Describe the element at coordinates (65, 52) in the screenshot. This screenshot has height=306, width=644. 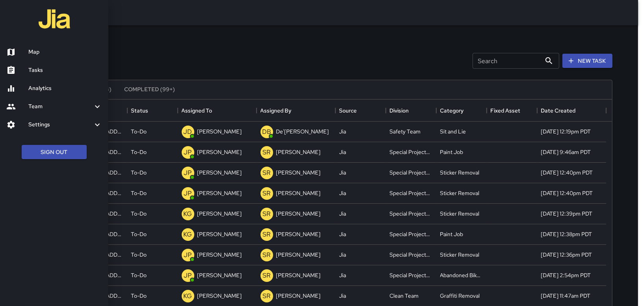
I see `h6: Map` at that location.